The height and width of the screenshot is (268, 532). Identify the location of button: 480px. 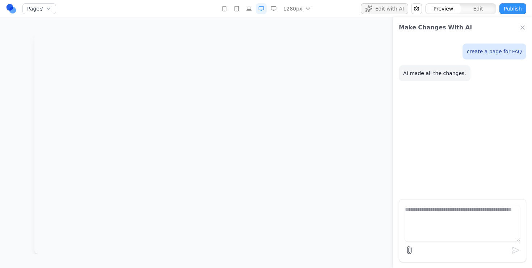
(225, 9).